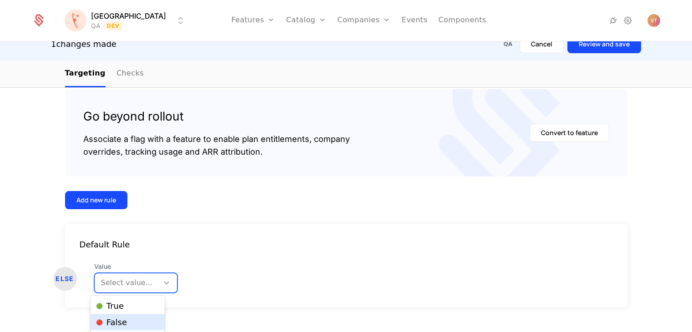 Image resolution: width=692 pixels, height=332 pixels. What do you see at coordinates (96, 200) in the screenshot?
I see `div: Add new rule` at bounding box center [96, 200].